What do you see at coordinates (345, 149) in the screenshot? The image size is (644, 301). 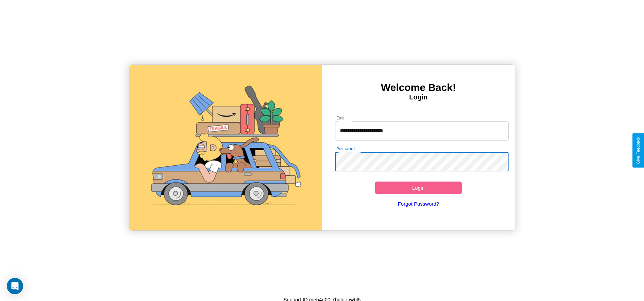 I see `label: Password` at bounding box center [345, 149].